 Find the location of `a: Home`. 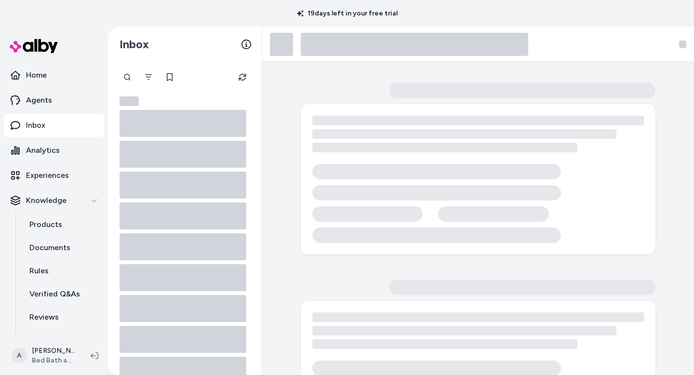

a: Home is located at coordinates (54, 75).